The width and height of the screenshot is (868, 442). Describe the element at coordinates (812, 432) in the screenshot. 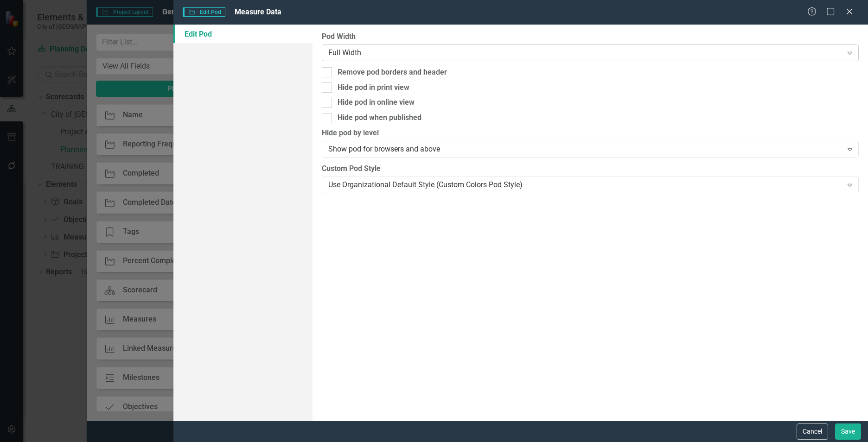

I see `button: Cancel` at that location.